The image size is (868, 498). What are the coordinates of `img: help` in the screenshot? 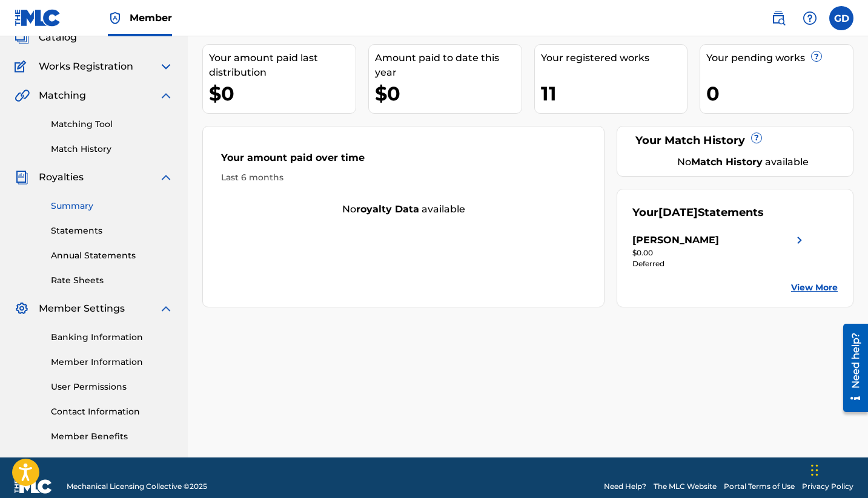 It's located at (810, 18).